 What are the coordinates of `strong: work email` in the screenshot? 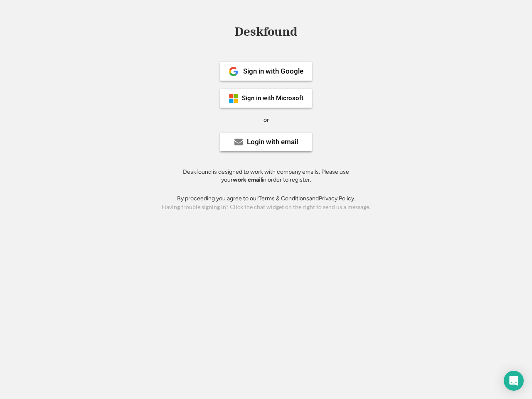 It's located at (247, 180).